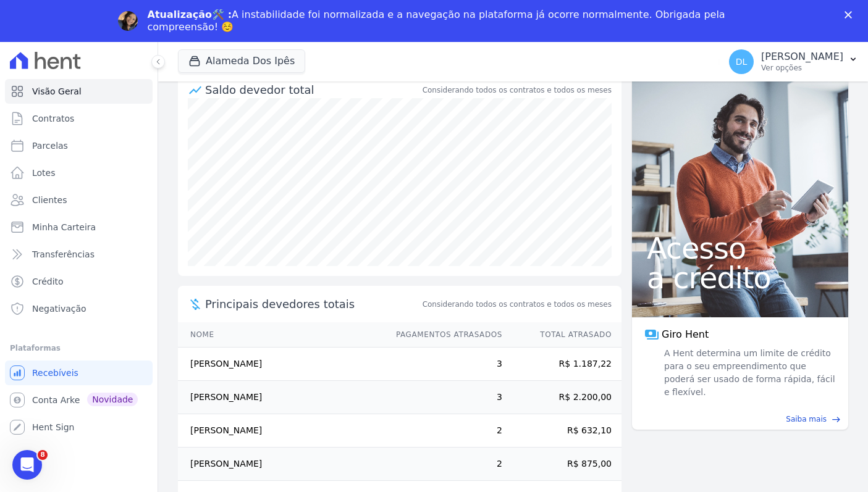 The height and width of the screenshot is (492, 868). What do you see at coordinates (79, 91) in the screenshot?
I see `a: Visão Geral` at bounding box center [79, 91].